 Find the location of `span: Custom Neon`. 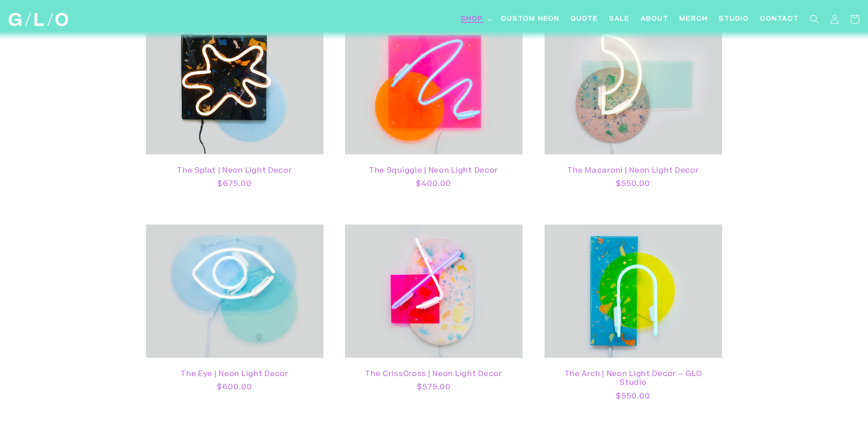

span: Custom Neon is located at coordinates (530, 19).